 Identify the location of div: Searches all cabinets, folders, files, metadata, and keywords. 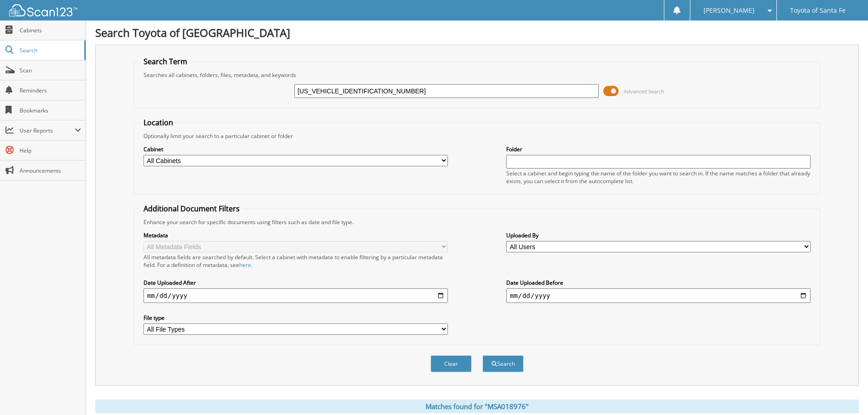
(477, 75).